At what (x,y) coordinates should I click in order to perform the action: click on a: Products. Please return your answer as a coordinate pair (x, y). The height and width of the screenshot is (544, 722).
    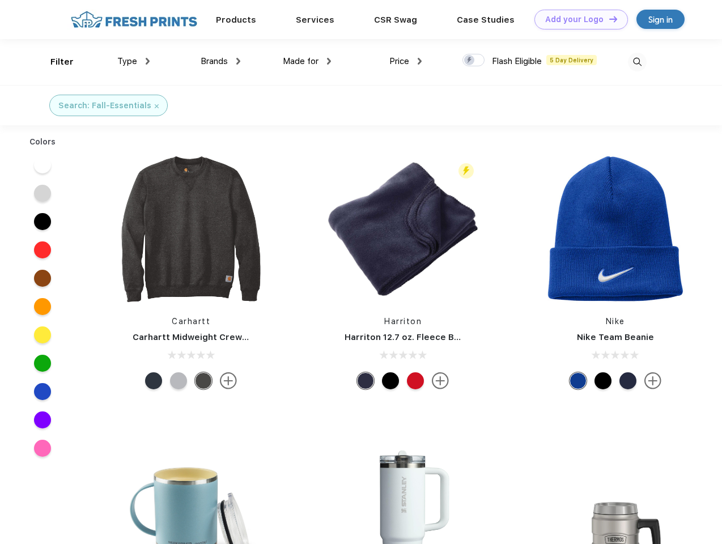
    Looking at the image, I should click on (236, 20).